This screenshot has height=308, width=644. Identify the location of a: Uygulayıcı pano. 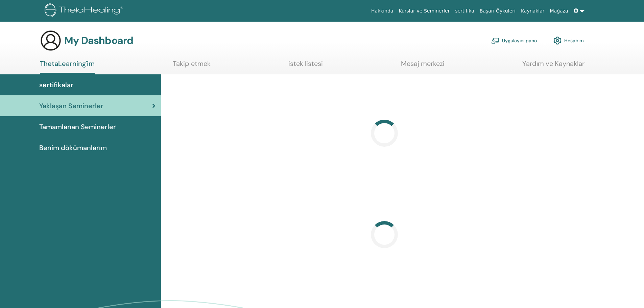
(514, 40).